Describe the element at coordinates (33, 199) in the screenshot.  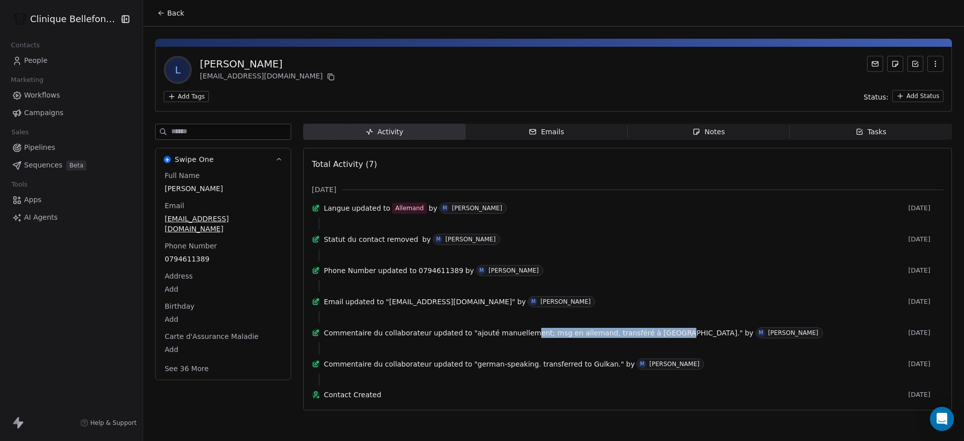
I see `span: Apps` at that location.